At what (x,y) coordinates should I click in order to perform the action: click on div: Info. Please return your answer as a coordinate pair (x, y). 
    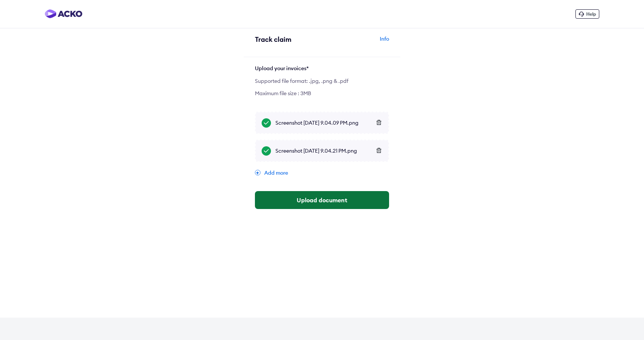
    Looking at the image, I should click on (357, 42).